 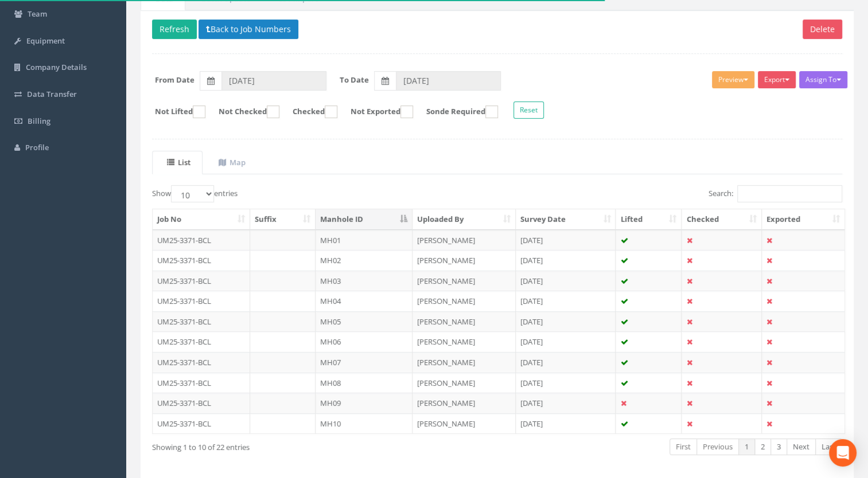 What do you see at coordinates (232, 162) in the screenshot?
I see `uib-tab-heading: Map` at bounding box center [232, 162].